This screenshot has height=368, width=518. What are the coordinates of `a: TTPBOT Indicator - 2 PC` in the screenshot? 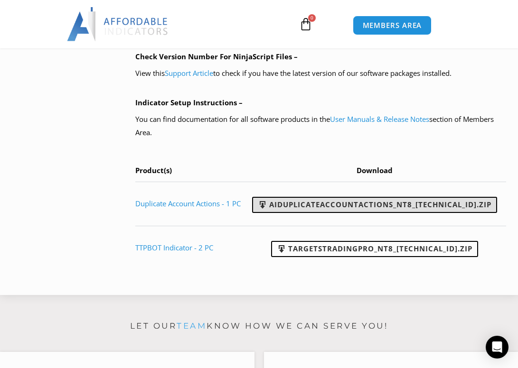 It's located at (174, 248).